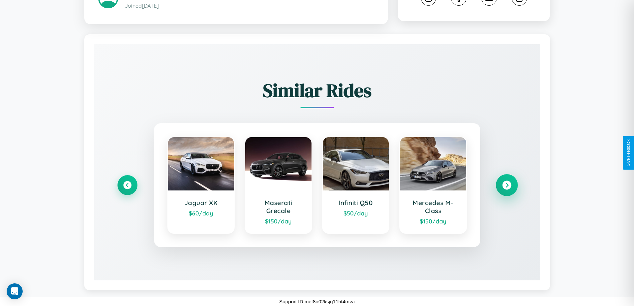 The height and width of the screenshot is (306, 634). What do you see at coordinates (356, 213) in the screenshot?
I see `div: $ 50 /day` at bounding box center [356, 213].